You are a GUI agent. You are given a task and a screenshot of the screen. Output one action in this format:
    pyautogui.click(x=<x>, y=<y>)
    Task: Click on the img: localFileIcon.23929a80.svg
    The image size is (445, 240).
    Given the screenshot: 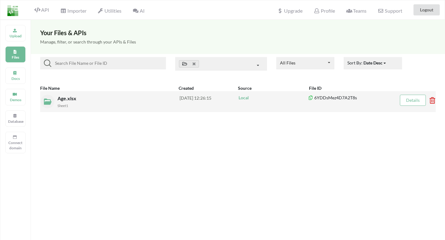 What is the action you would take?
    pyautogui.click(x=46, y=100)
    